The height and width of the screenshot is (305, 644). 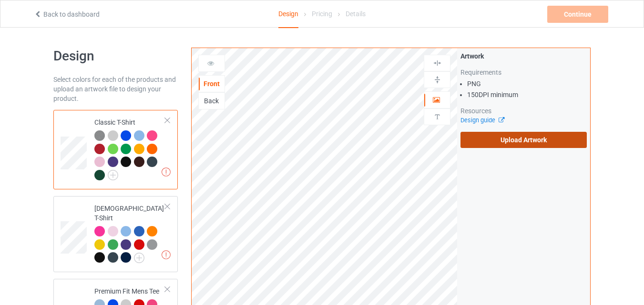 What do you see at coordinates (212, 84) in the screenshot?
I see `div: Front` at bounding box center [212, 84].